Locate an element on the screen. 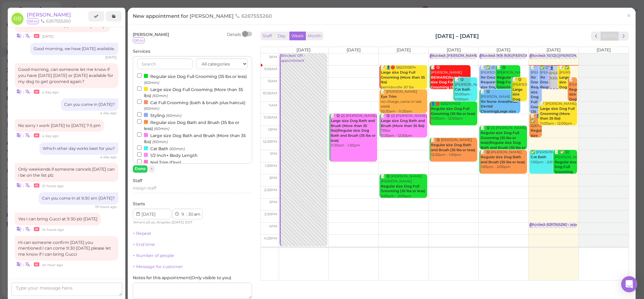 This screenshot has height=299, width=644. div: Blocked: Off • appointment is located at coordinates (304, 58).